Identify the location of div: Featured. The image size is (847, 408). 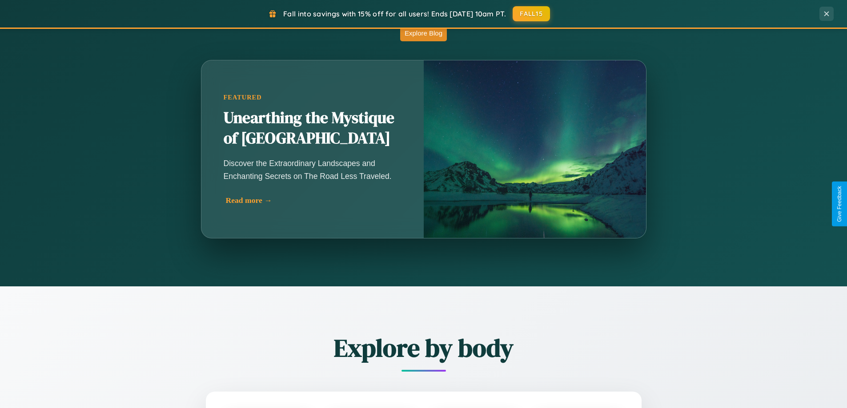
(312, 97).